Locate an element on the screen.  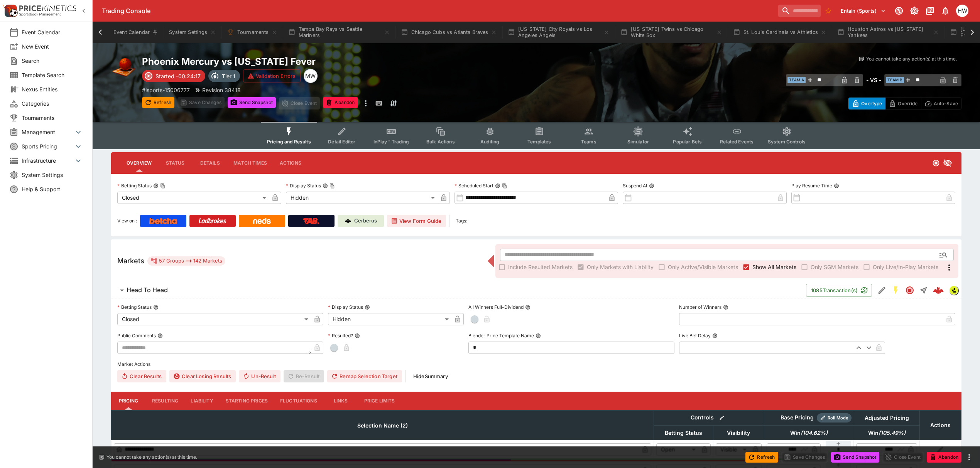
img: Sportsbook Management is located at coordinates (40, 14).